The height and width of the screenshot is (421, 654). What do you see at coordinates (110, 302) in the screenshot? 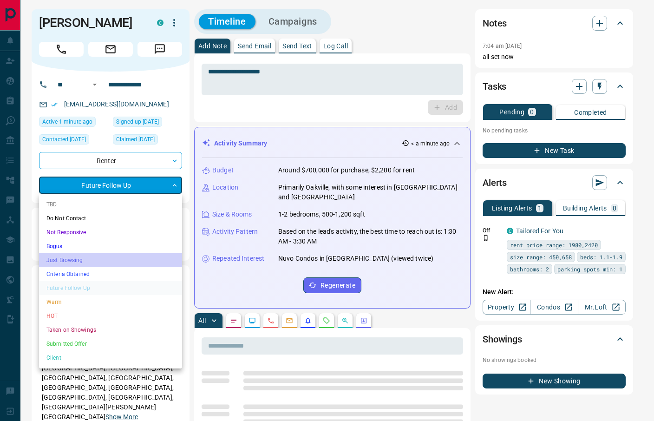
I see `li: Warm` at bounding box center [110, 302].